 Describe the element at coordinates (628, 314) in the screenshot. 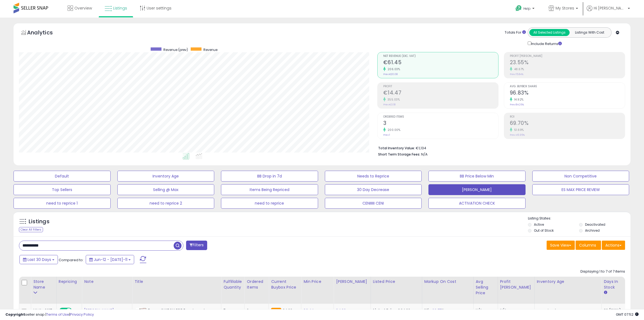

I see `span: 2025-08-11 07:52 GMT` at that location.